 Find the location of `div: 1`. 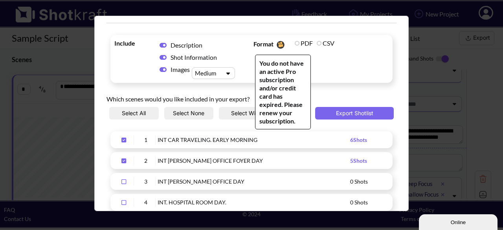

div: 1 is located at coordinates (146, 139).